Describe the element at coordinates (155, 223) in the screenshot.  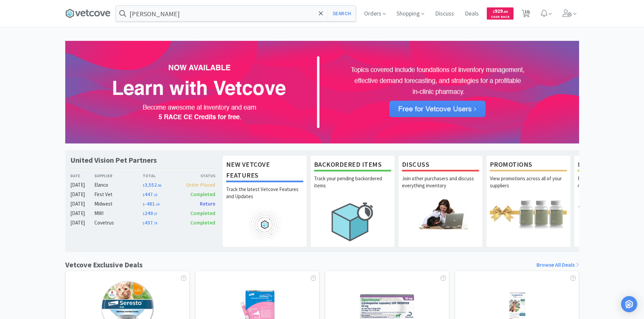
I see `span: . 78` at that location.